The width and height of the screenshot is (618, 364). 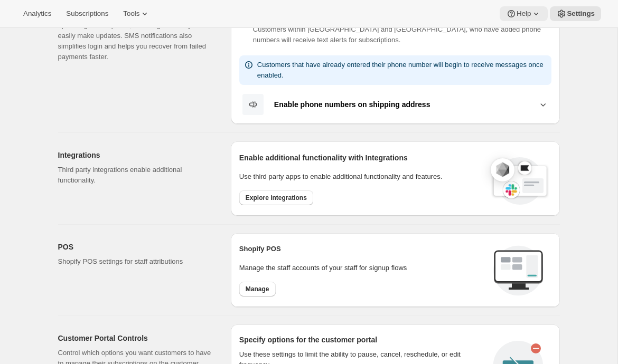 I want to click on span: Analytics, so click(x=37, y=14).